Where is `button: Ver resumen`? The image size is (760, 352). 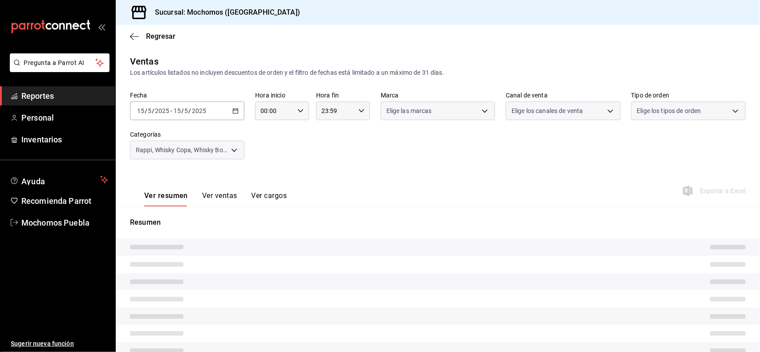
button: Ver resumen is located at coordinates (166, 199).